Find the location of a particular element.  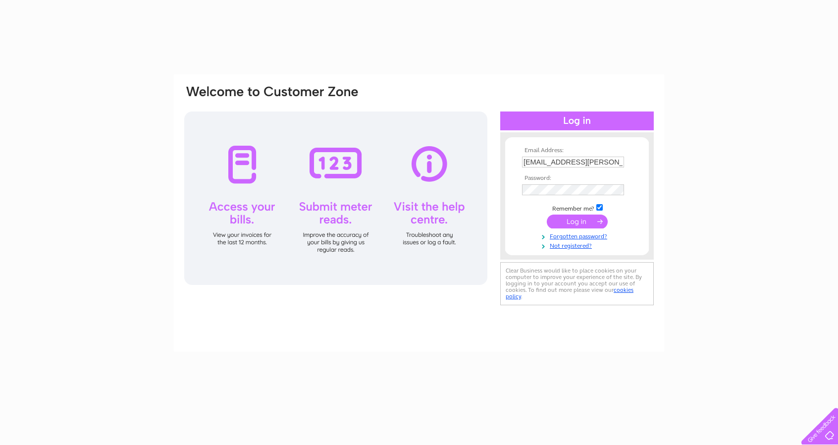

th: Email Address: is located at coordinates (577, 150).